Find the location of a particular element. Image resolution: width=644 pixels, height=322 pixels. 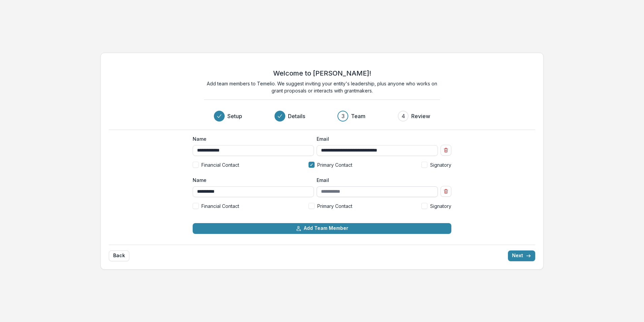

div: Progress is located at coordinates (322, 116).